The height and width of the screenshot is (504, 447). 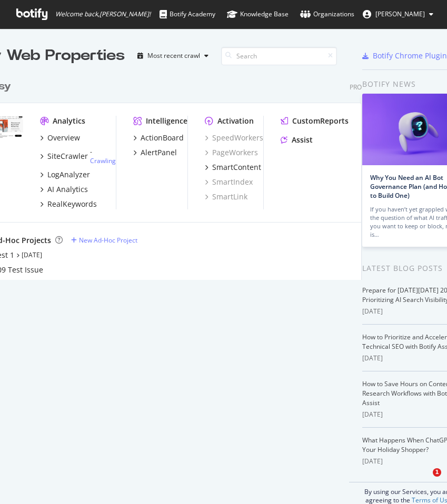 What do you see at coordinates (163, 138) in the screenshot?
I see `div: ActionBoard` at bounding box center [163, 138].